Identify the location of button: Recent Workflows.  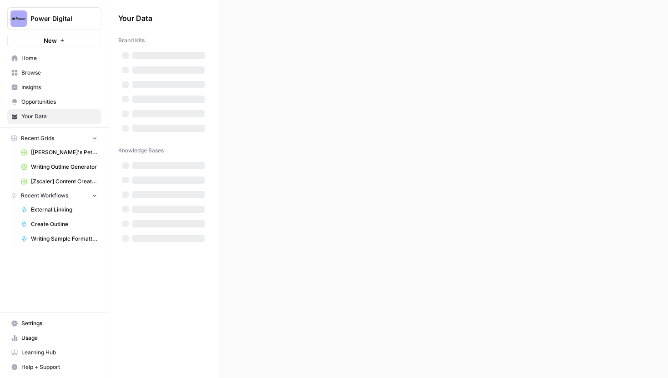
(54, 196).